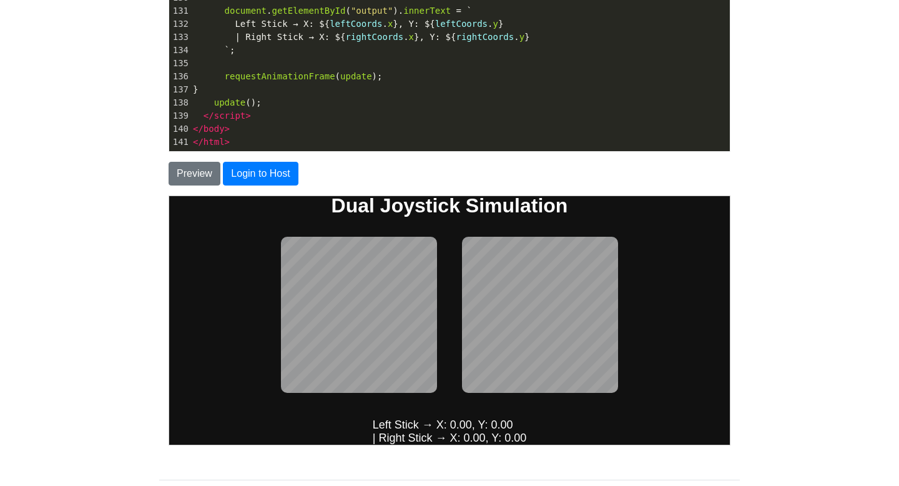  What do you see at coordinates (260, 174) in the screenshot?
I see `button: Login to Host` at bounding box center [260, 174].